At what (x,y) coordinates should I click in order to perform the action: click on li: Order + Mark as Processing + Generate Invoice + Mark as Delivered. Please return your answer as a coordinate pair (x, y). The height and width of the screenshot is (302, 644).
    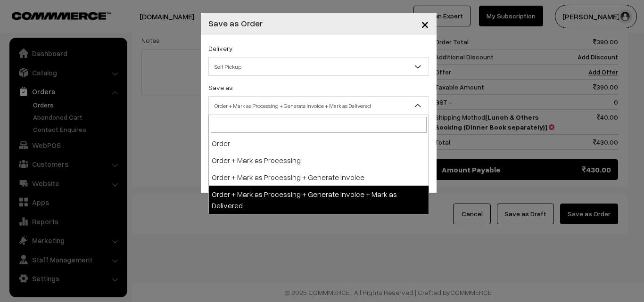
    Looking at the image, I should click on (319, 200).